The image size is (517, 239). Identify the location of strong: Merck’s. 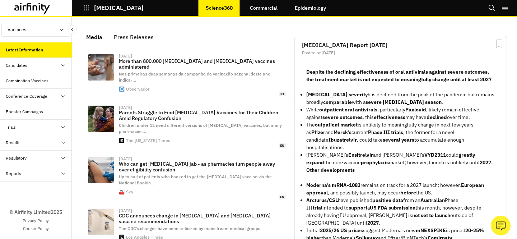
(342, 132).